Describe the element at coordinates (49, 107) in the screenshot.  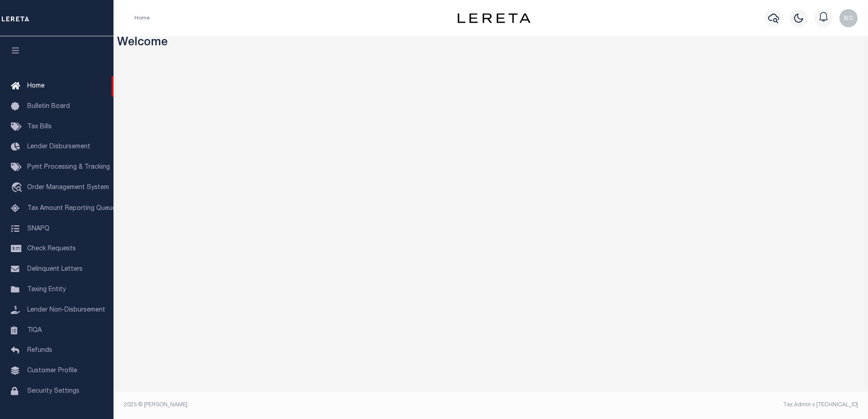
I see `span: Bulletin Board` at that location.